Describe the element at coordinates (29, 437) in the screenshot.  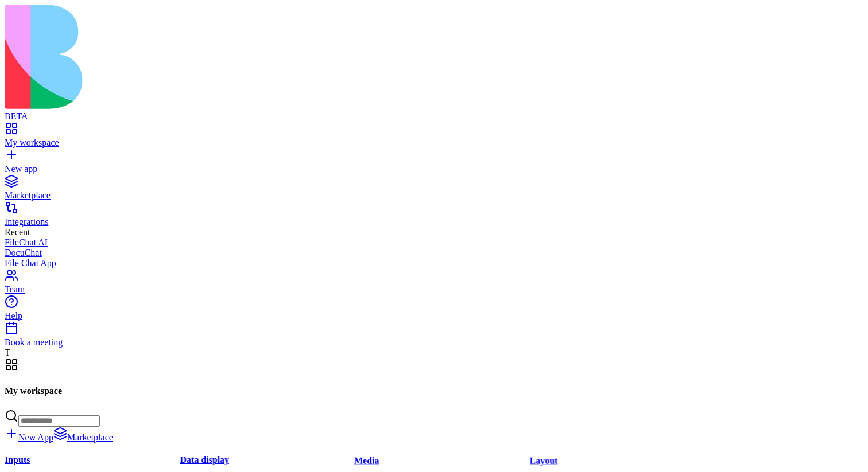
I see `a: New App` at that location.